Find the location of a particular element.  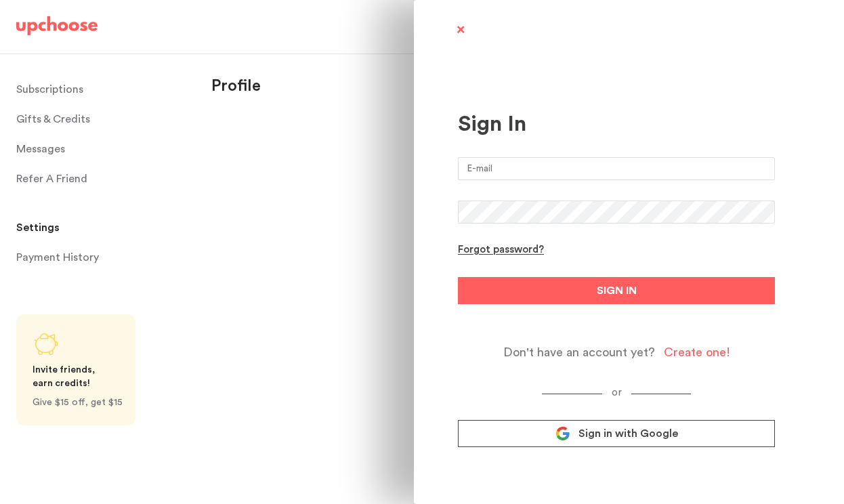

span: Sign in with Google is located at coordinates (628, 433).